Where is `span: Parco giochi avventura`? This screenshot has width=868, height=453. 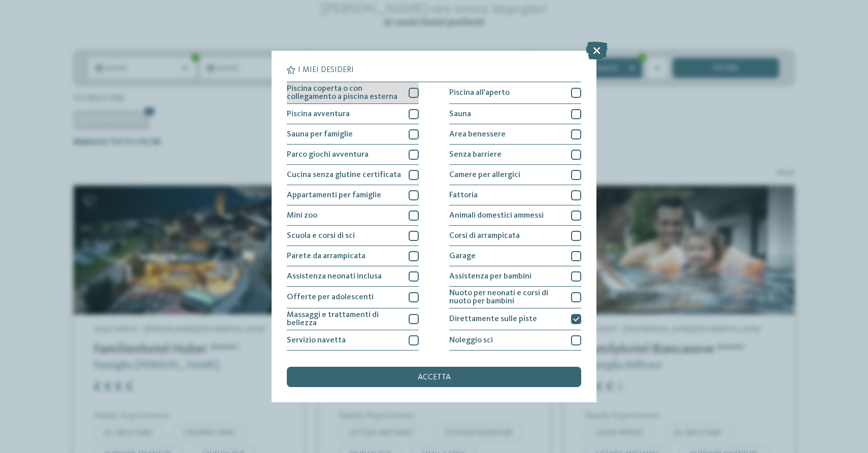 span: Parco giochi avventura is located at coordinates (327, 155).